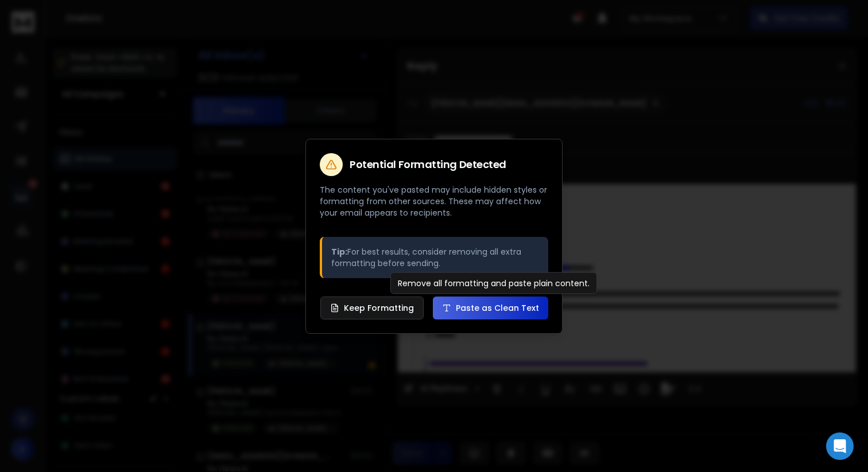  What do you see at coordinates (490, 308) in the screenshot?
I see `button: Paste as Clean Text` at bounding box center [490, 308].